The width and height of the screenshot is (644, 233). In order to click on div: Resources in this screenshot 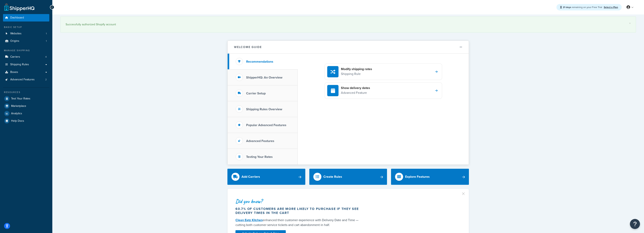, I will do `click(26, 92)`.